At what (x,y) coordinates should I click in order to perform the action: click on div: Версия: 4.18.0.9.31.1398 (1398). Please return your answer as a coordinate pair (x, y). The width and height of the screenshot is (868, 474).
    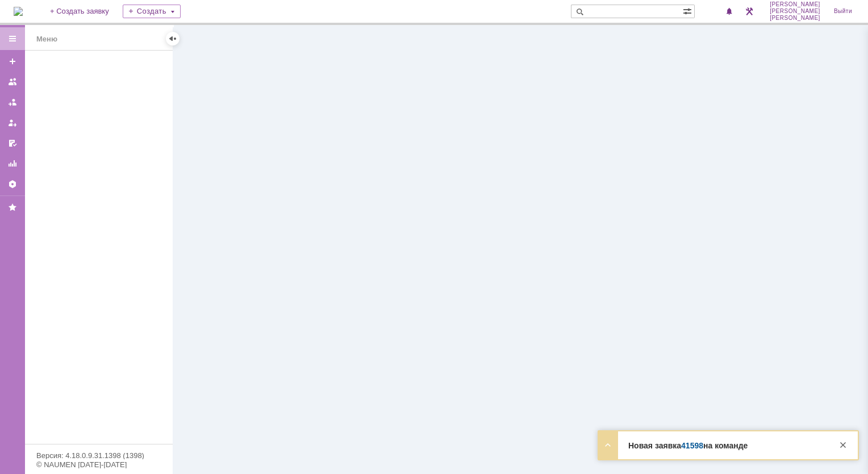
    Looking at the image, I should click on (99, 455).